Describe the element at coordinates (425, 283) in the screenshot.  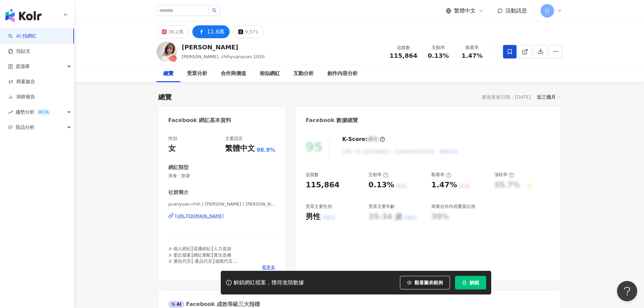
I see `button: 觀看圖表範例` at that location.